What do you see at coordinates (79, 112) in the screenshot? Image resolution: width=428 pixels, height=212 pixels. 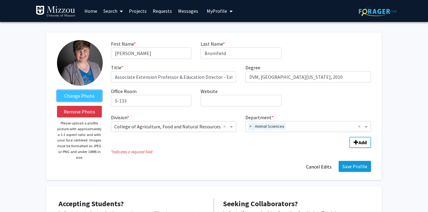 I see `button: Remove Photo` at bounding box center [79, 112].